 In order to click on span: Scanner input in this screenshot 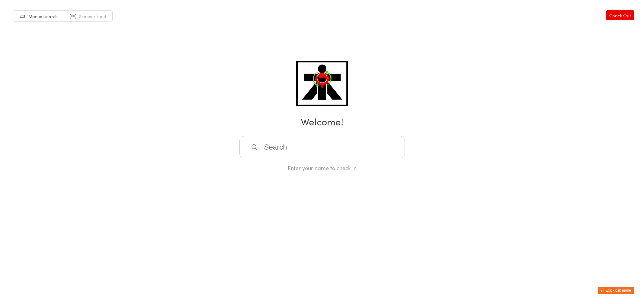, I will do `click(93, 16)`.